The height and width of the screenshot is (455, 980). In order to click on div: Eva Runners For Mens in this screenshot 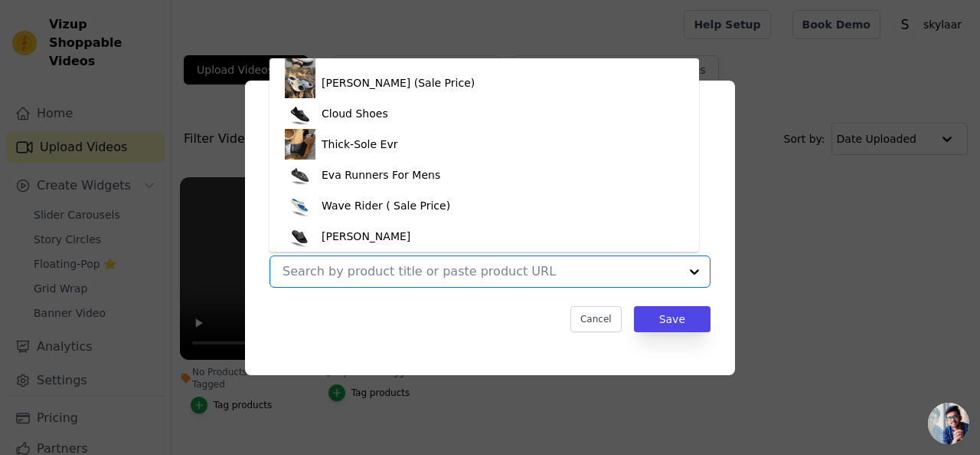, I will do `click(380, 175)`.